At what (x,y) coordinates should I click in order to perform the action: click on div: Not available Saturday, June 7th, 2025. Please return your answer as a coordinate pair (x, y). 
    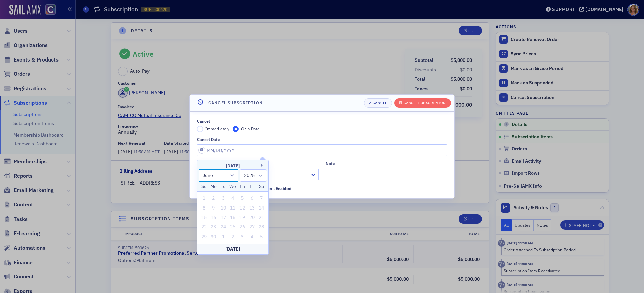
    Looking at the image, I should click on (261, 199).